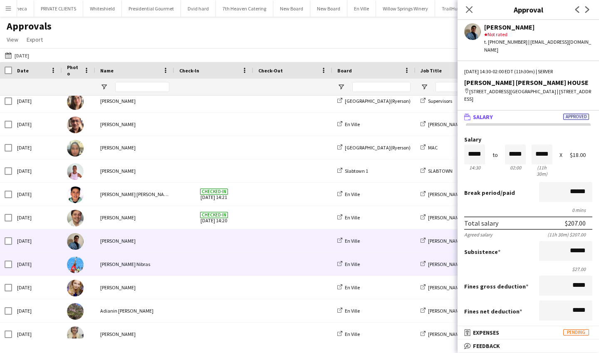  I want to click on div: $18.00, so click(581, 155).